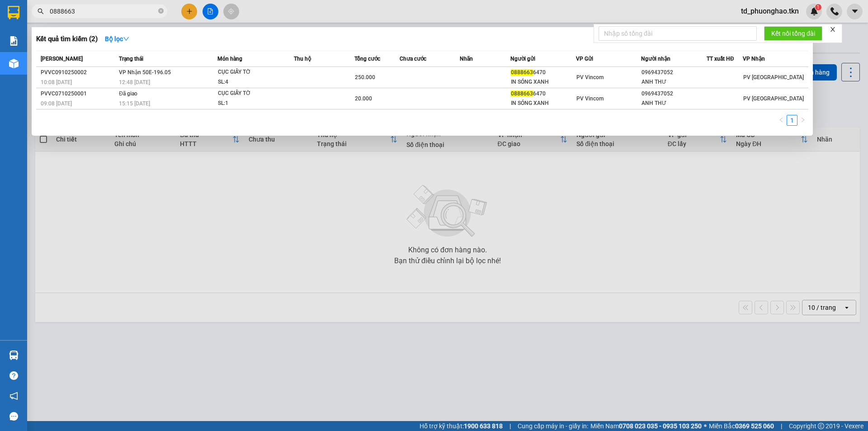 The width and height of the screenshot is (868, 431). Describe the element at coordinates (128, 93) in the screenshot. I see `span: Đã giao` at that location.